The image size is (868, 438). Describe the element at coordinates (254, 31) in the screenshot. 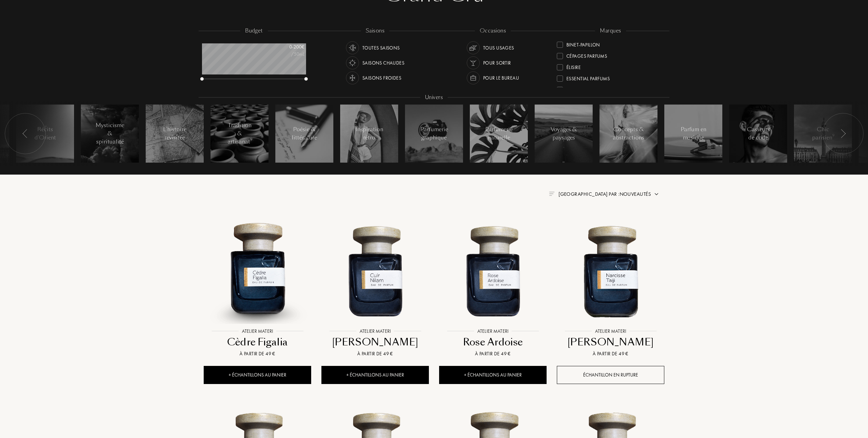

I see `div: budget` at that location.